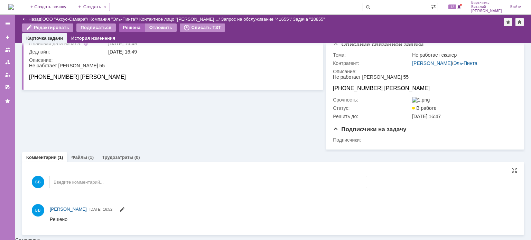 The height and width of the screenshot is (240, 531). I want to click on img: 1.png, so click(421, 100).